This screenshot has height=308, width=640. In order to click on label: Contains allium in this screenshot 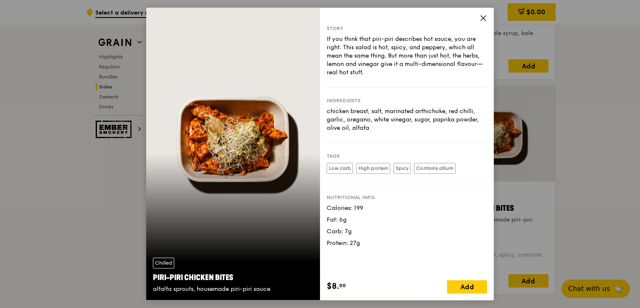, I will do `click(435, 168)`.